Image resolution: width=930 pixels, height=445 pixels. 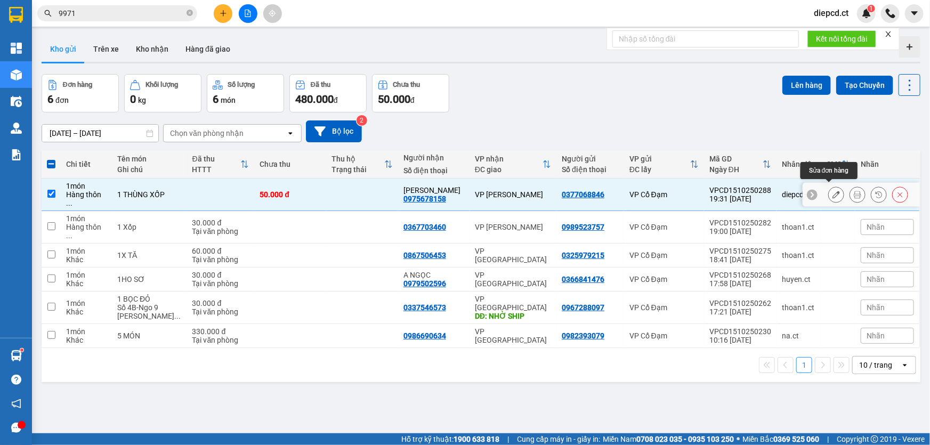 What do you see at coordinates (890, 13) in the screenshot?
I see `img: phone-icon` at bounding box center [890, 13].